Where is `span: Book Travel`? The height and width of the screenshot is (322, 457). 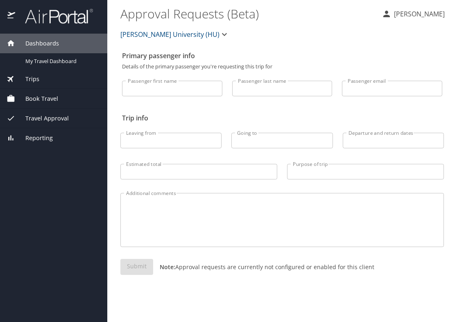
span: Book Travel is located at coordinates (36, 99).